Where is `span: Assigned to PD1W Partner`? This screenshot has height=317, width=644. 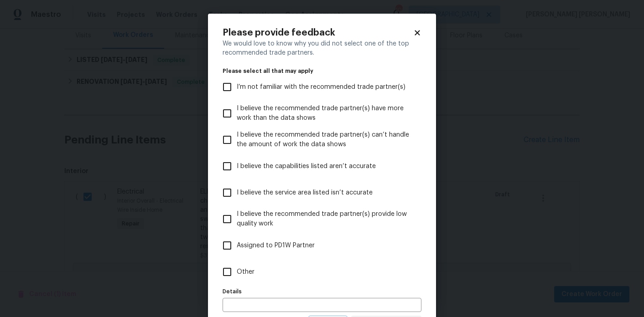
span: Assigned to PD1W Partner is located at coordinates (275, 245).